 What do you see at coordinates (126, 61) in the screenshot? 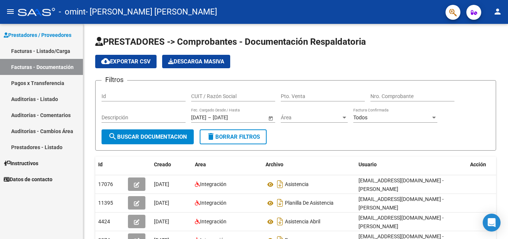
I see `span: Exportar CSV` at bounding box center [126, 61].